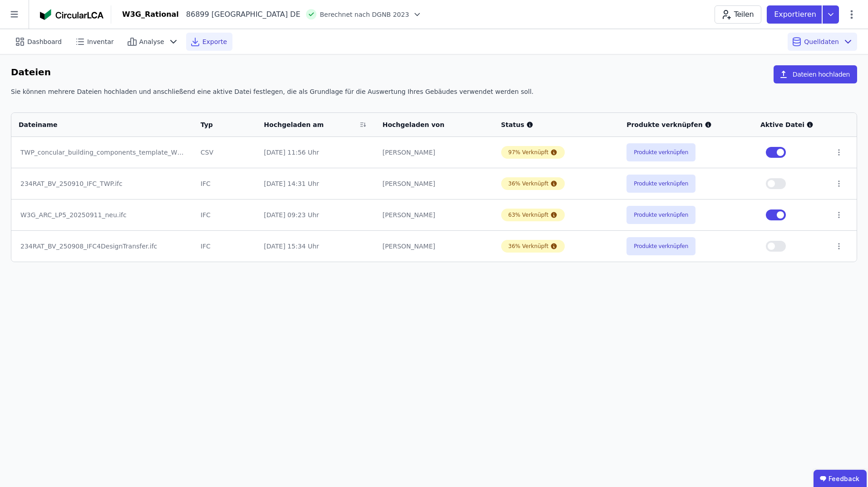 The image size is (868, 487). What do you see at coordinates (102, 246) in the screenshot?
I see `div: 234RAT_BV_250908_IFC4DesignTransfer.ifc` at bounding box center [102, 246].